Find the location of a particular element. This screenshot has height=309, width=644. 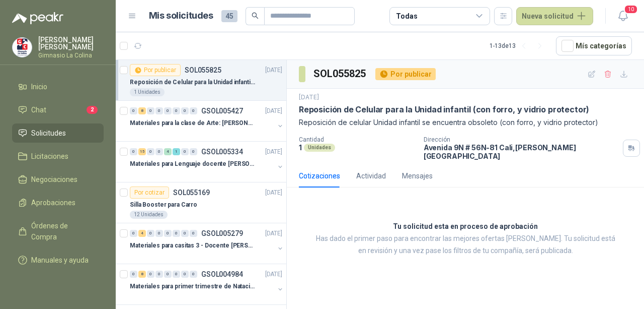

div: Mensajes is located at coordinates (417, 176).